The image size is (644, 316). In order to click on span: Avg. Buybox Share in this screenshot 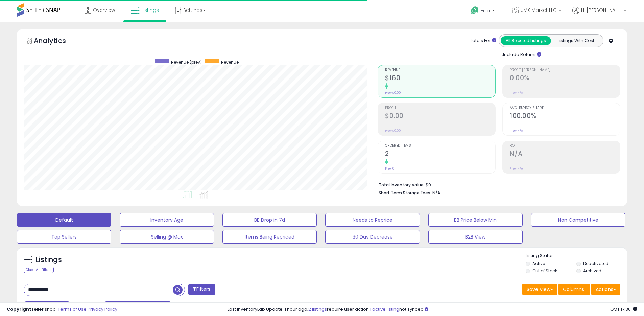, I will do `click(565, 108)`.